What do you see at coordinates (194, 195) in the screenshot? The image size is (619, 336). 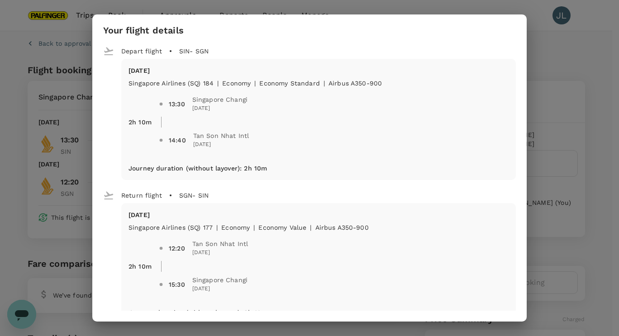 I see `p: SGN - SIN` at bounding box center [194, 195].